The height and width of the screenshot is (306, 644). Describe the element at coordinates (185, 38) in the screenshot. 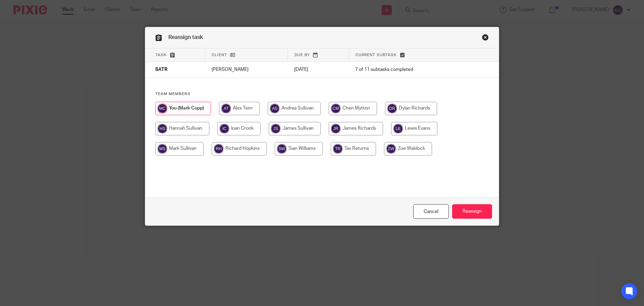

I see `span: Reassign task` at that location.